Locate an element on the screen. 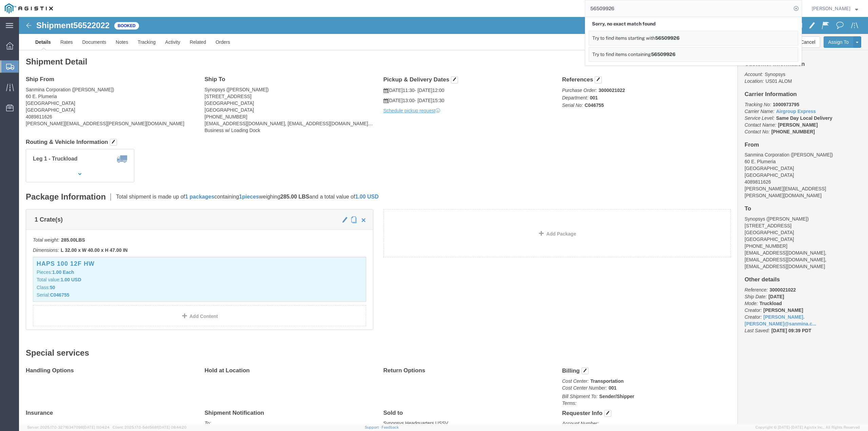 The height and width of the screenshot is (431, 868). input: Search for shipment number, reference number is located at coordinates (688, 9).